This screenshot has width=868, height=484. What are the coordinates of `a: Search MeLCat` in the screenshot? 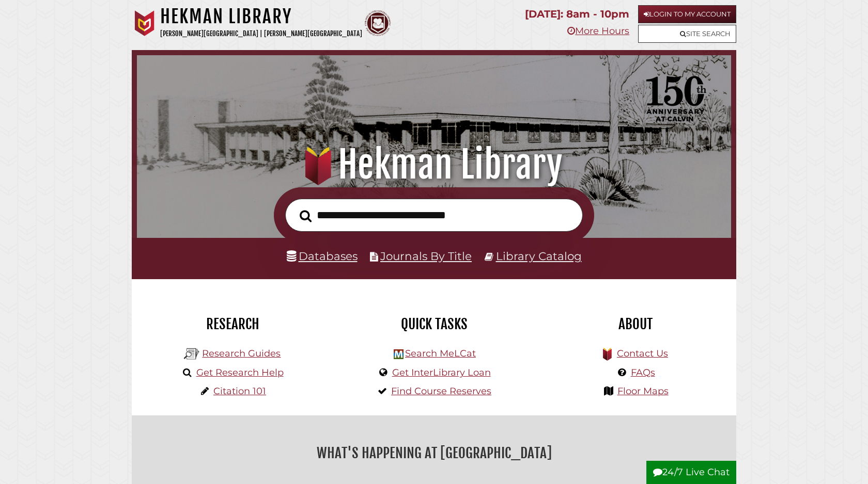 It's located at (441, 354).